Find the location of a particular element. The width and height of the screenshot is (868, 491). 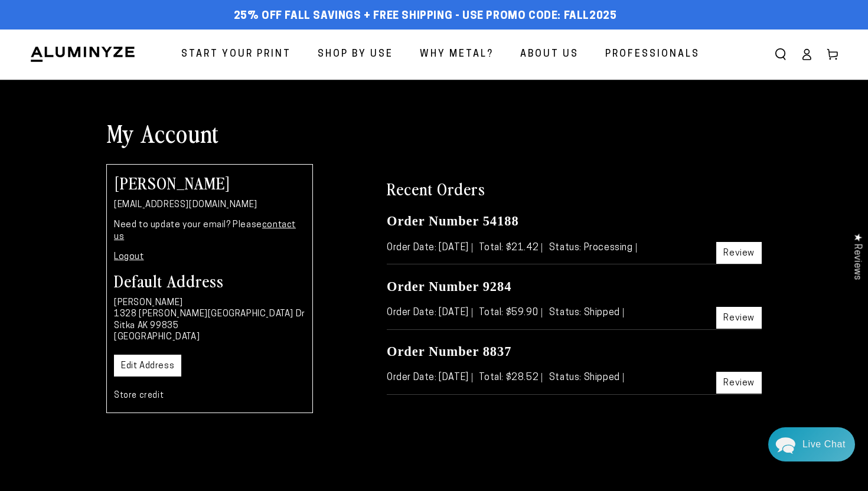

h1: My Account is located at coordinates (434, 133).